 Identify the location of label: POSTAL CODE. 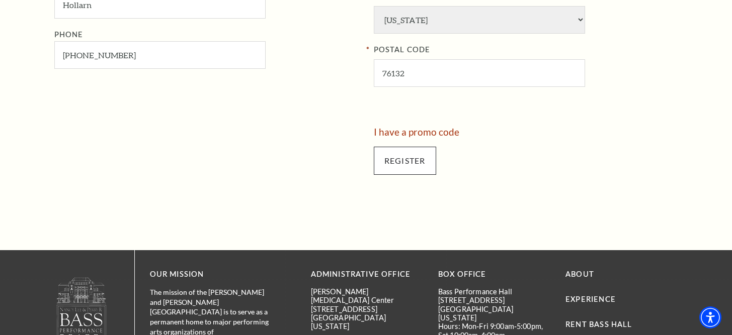
(526, 50).